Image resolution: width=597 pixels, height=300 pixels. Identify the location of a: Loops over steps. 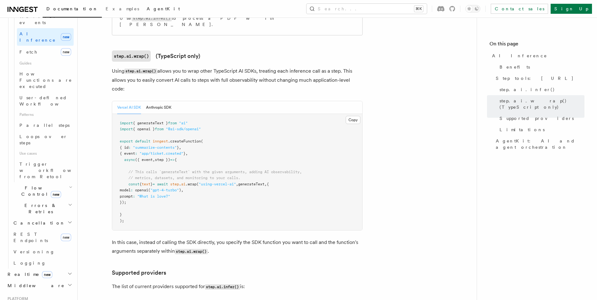
(45, 140).